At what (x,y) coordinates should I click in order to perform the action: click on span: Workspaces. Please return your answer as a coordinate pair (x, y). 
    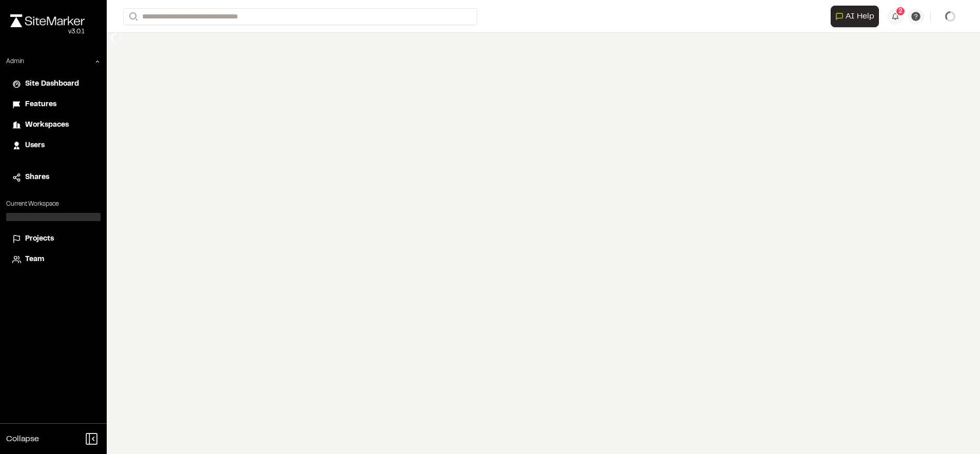
    Looking at the image, I should click on (47, 125).